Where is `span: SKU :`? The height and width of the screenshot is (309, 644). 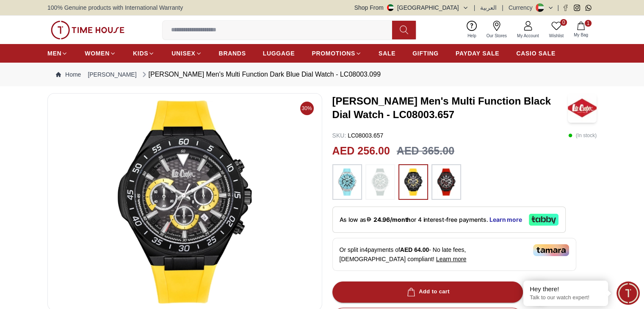
span: SKU : is located at coordinates (339, 136).